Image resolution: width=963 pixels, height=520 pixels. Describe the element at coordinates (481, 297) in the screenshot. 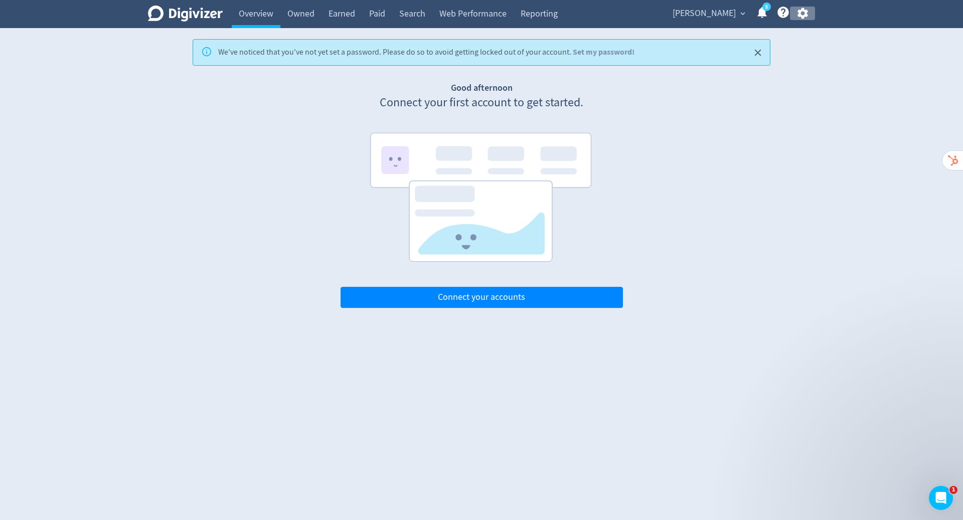

I see `button: Connect your accounts` at that location.